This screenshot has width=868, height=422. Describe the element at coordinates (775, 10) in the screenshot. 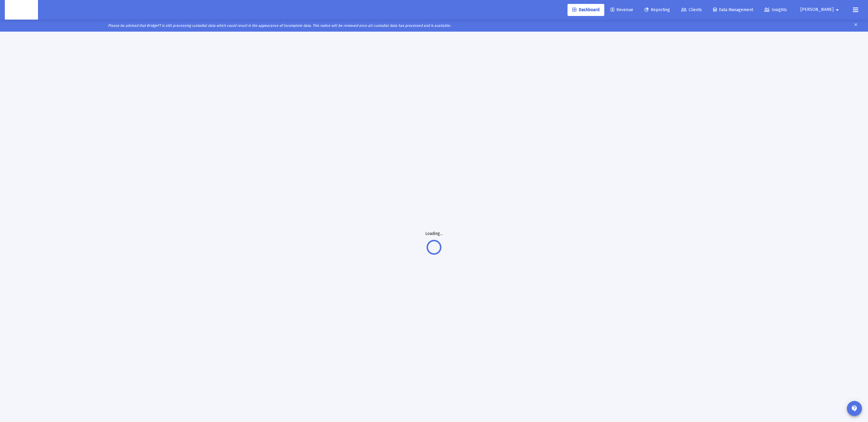

I see `span: Insights` at that location.